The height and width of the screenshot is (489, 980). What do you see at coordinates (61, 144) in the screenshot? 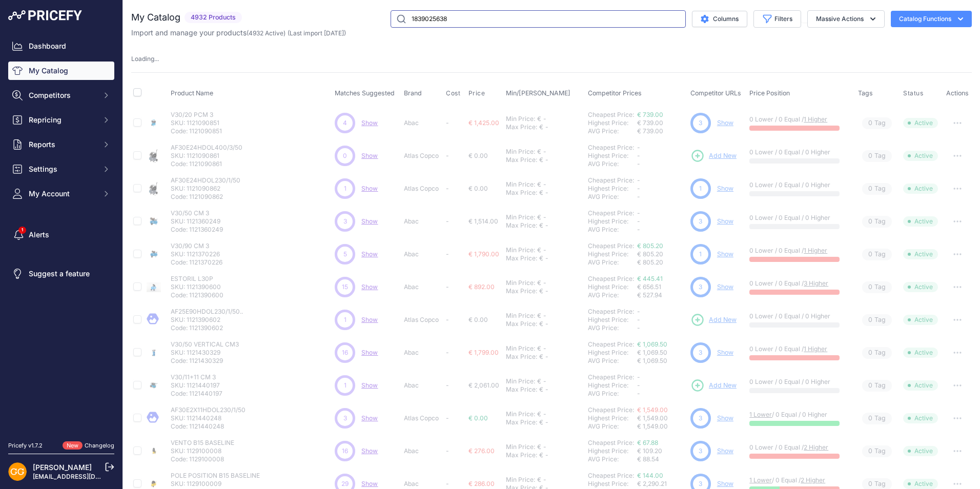
I see `button: Reports` at bounding box center [61, 144].